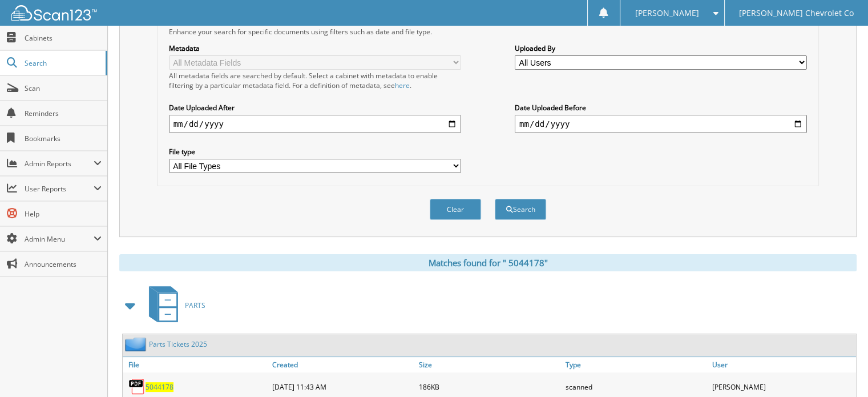 This screenshot has height=397, width=868. I want to click on span: Scan, so click(63, 88).